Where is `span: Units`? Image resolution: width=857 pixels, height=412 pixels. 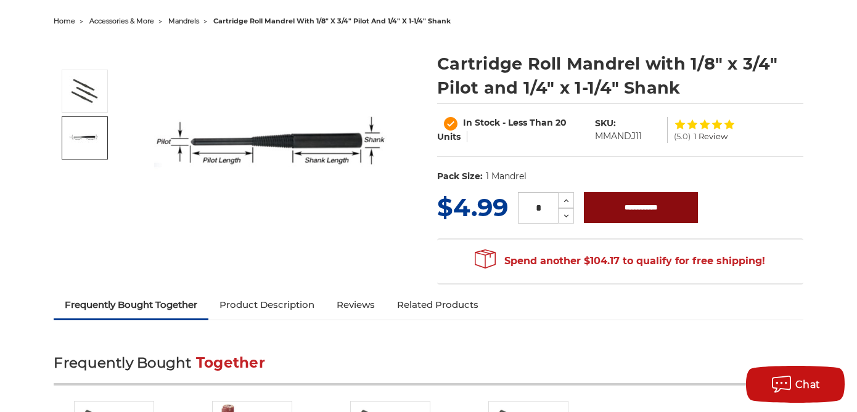 span: Units is located at coordinates (449, 137).